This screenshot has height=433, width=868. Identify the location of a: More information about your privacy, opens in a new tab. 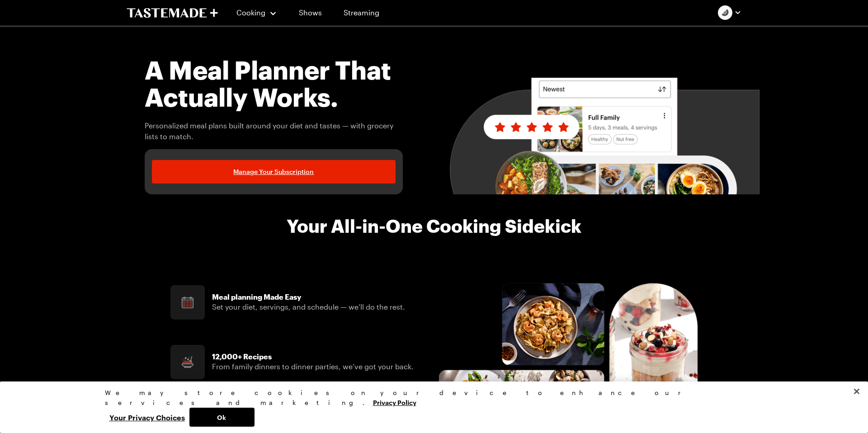
(395, 402).